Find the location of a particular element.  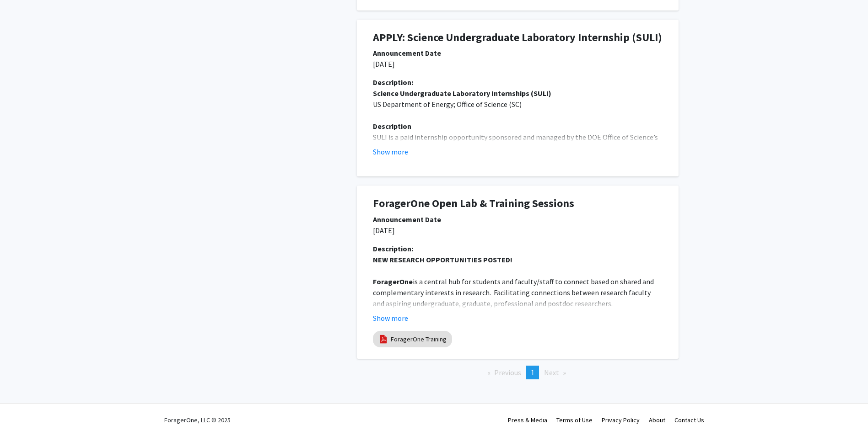

div: ForagerOne, LLC © 2025 is located at coordinates (197, 420).